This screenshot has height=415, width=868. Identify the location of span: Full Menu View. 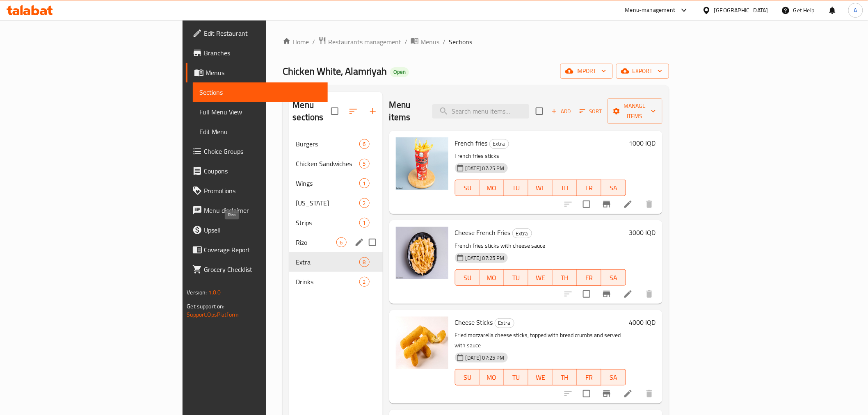
(260, 112).